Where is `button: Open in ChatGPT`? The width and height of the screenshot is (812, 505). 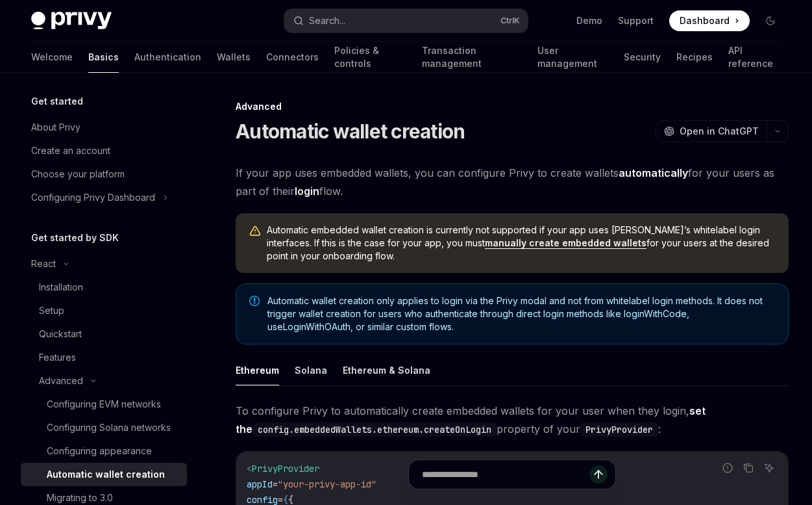
button: Open in ChatGPT is located at coordinates (711, 131).